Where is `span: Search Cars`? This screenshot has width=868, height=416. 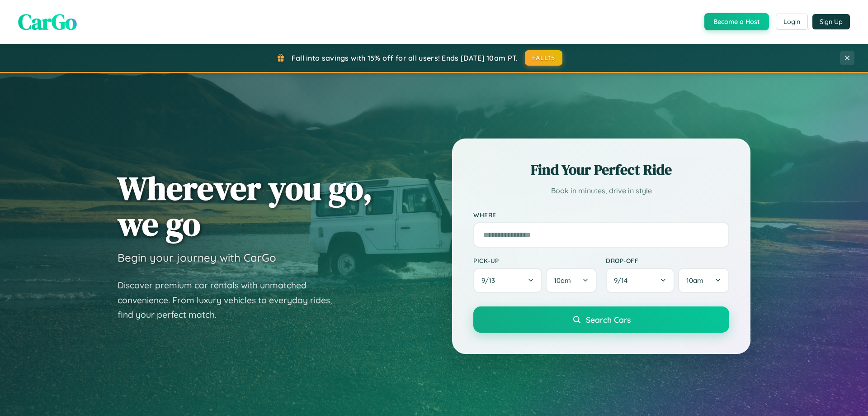 span: Search Cars is located at coordinates (608, 319).